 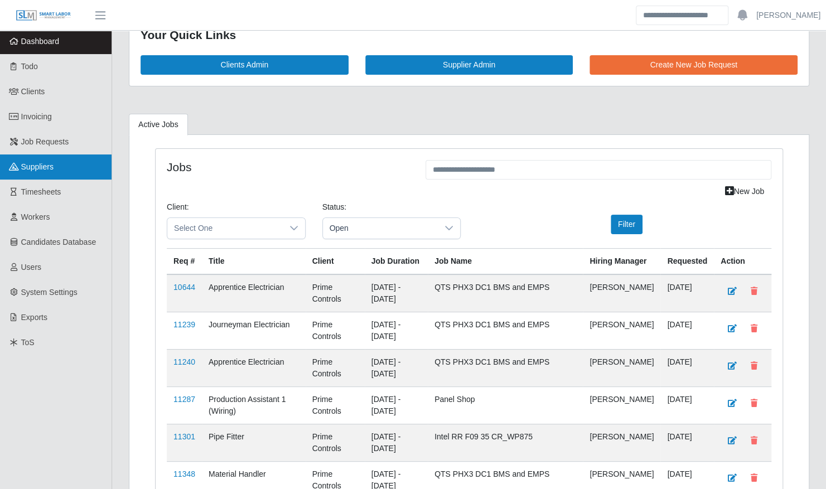 I want to click on a: 11348, so click(x=184, y=474).